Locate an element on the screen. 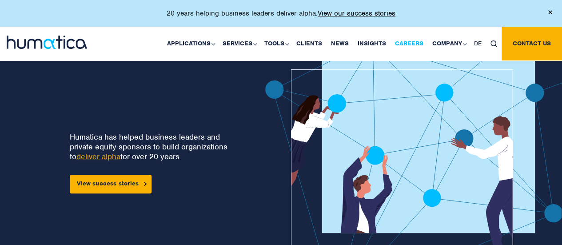  a: Contact us is located at coordinates (532, 44).